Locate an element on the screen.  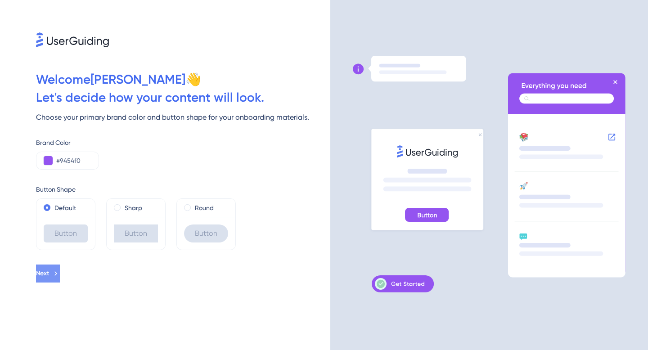
div: Choose your primary brand color and button shape for your onboarding materials. is located at coordinates (183, 117).